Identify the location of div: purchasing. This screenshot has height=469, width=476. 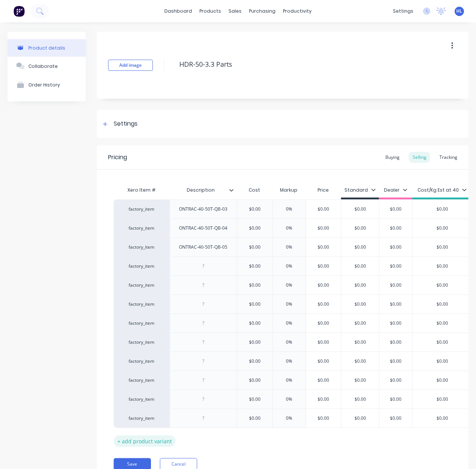
(262, 11).